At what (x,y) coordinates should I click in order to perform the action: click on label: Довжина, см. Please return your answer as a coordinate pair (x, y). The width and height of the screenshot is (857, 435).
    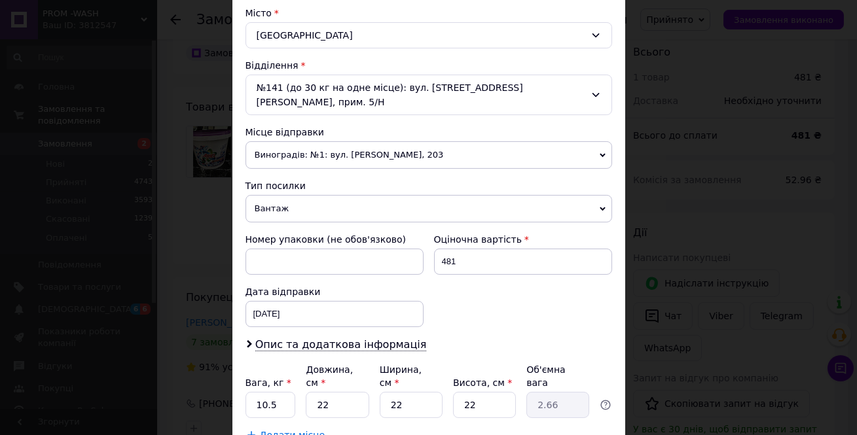
    Looking at the image, I should click on (329, 376).